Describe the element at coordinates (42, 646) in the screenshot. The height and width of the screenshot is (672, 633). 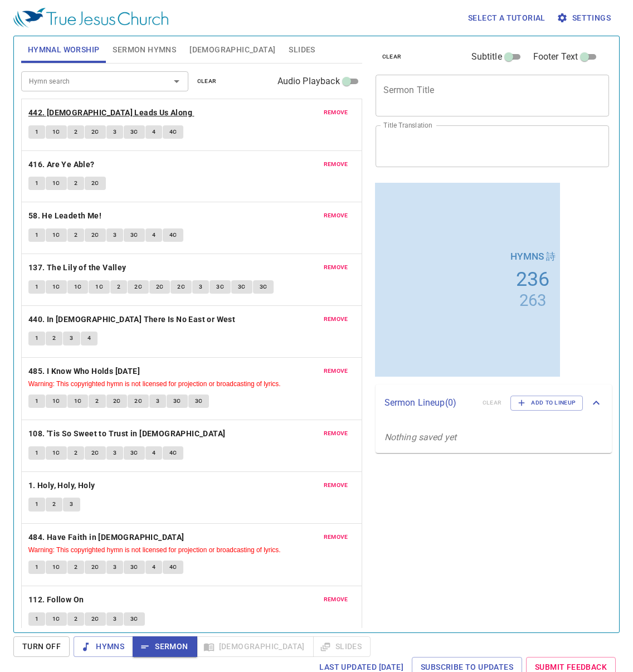
I see `button: Turn Off` at that location.